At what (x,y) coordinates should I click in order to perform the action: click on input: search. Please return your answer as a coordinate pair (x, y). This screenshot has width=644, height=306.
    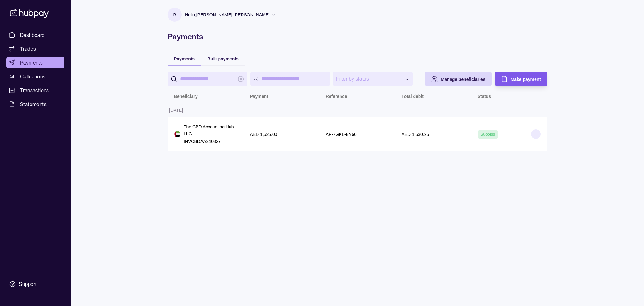
    Looking at the image, I should click on (207, 79).